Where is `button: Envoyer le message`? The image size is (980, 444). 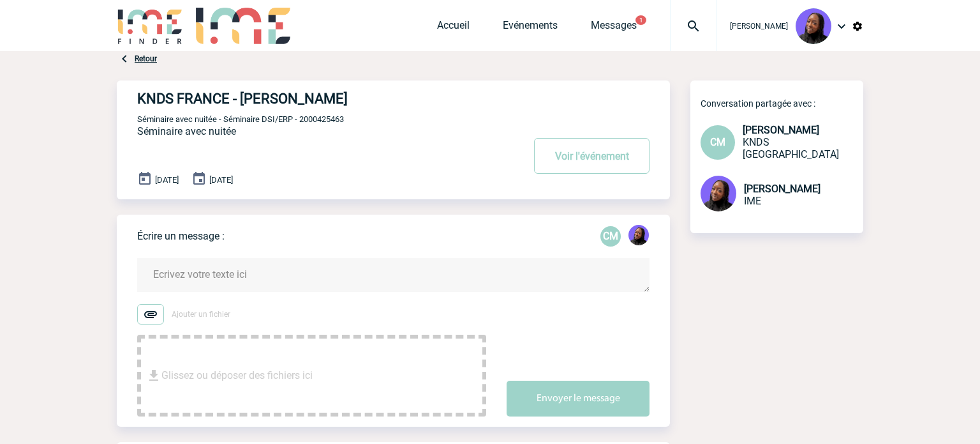 button: Envoyer le message is located at coordinates (578, 399).